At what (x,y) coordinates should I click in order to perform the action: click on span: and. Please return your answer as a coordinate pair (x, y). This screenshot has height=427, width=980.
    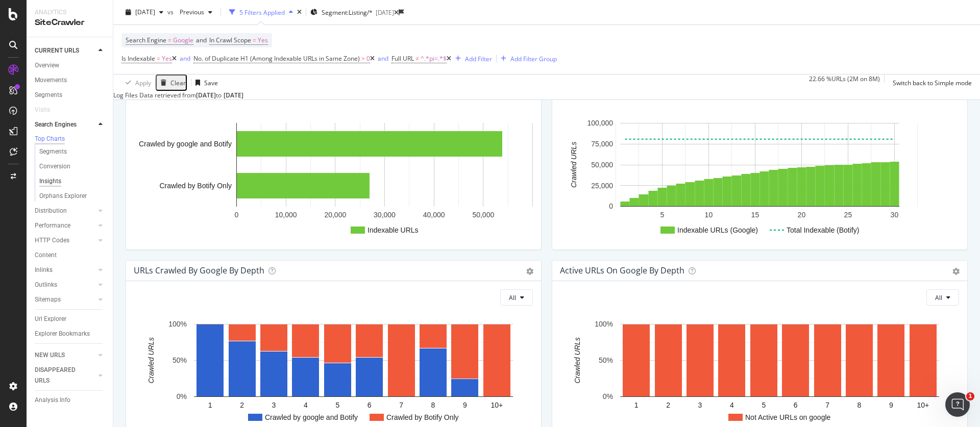
    Looking at the image, I should click on (201, 40).